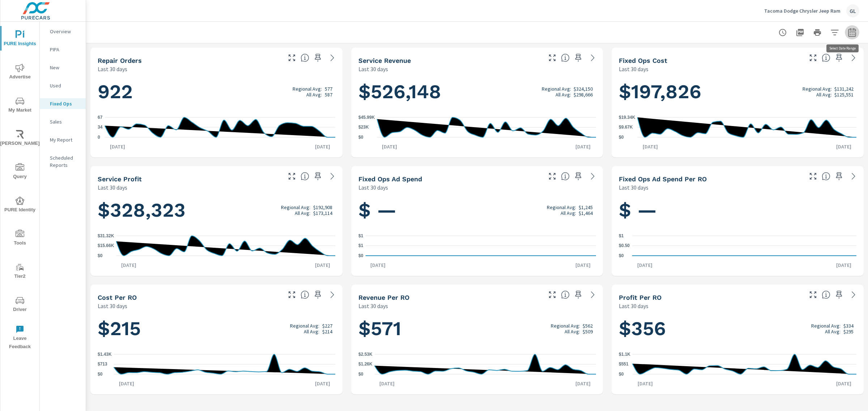 Image resolution: width=868 pixels, height=411 pixels. What do you see at coordinates (20, 338) in the screenshot?
I see `span: Leave Feedback` at bounding box center [20, 338].